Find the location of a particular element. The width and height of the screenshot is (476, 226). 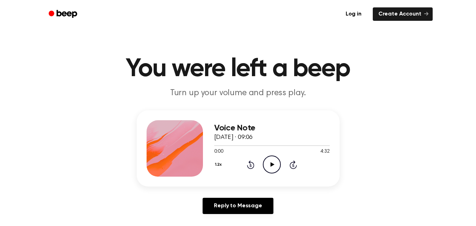

a: Log in is located at coordinates (354, 14).